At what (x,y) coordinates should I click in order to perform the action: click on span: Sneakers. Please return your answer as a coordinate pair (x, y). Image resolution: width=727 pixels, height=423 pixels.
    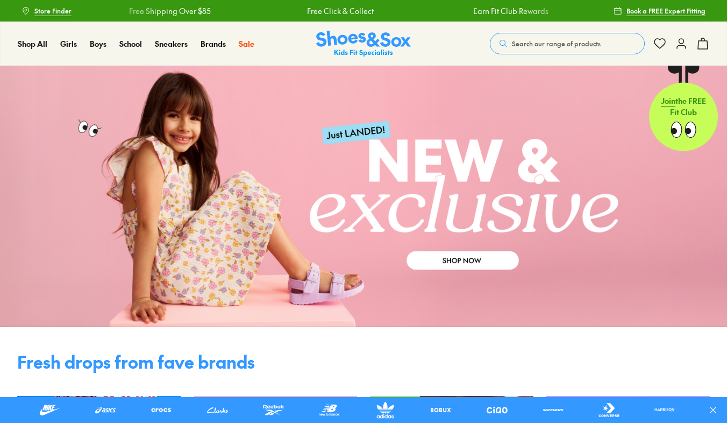
    Looking at the image, I should click on (171, 44).